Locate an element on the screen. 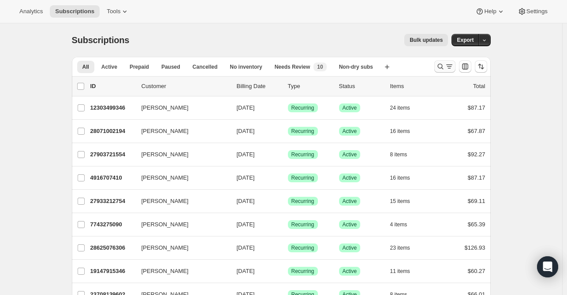  button: Bulk updates is located at coordinates (426, 40).